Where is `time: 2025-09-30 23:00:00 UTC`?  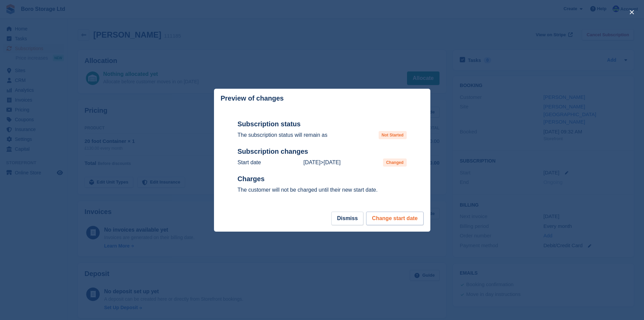
time: 2025-09-30 23:00:00 UTC is located at coordinates (332, 162).